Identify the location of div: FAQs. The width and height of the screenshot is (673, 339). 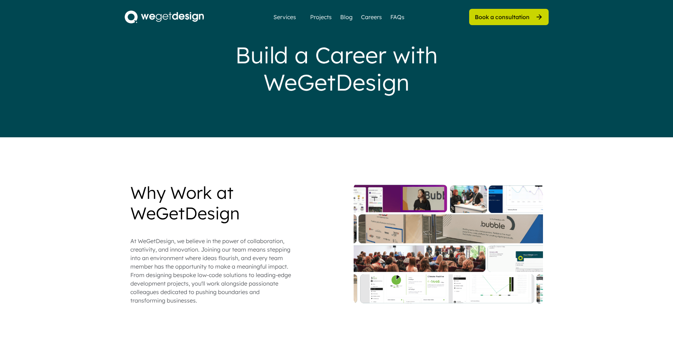
(398, 17).